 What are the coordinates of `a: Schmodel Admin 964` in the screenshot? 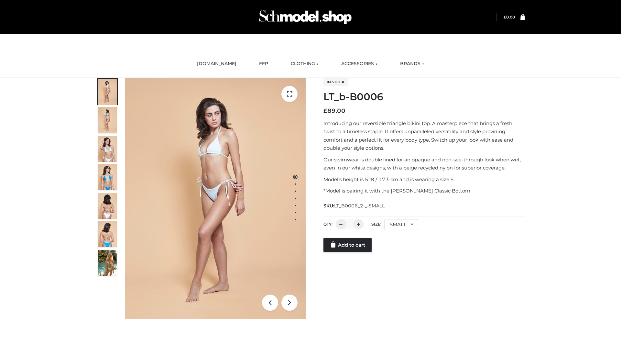 It's located at (306, 17).